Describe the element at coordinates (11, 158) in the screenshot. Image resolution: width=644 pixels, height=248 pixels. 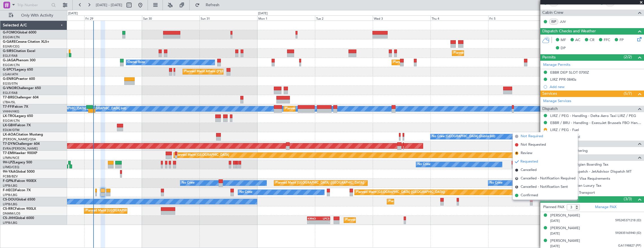
I see `a: LFMN/NCE` at that location.